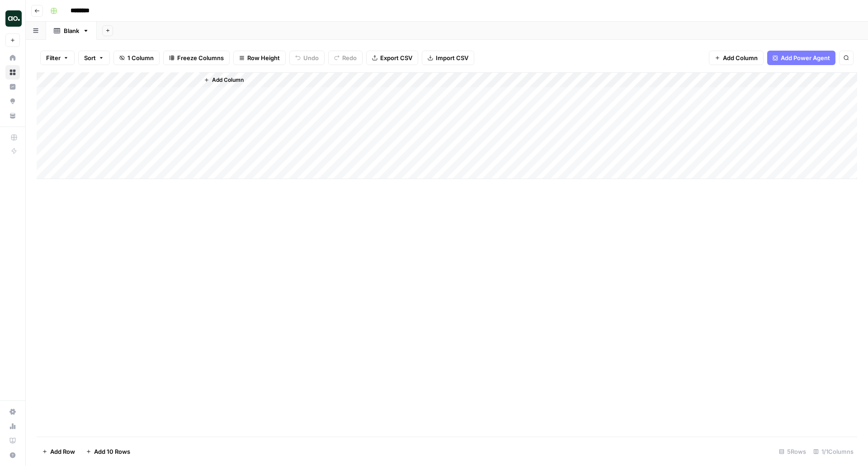 The image size is (868, 466). What do you see at coordinates (345, 58) in the screenshot?
I see `button: Redo` at bounding box center [345, 58].